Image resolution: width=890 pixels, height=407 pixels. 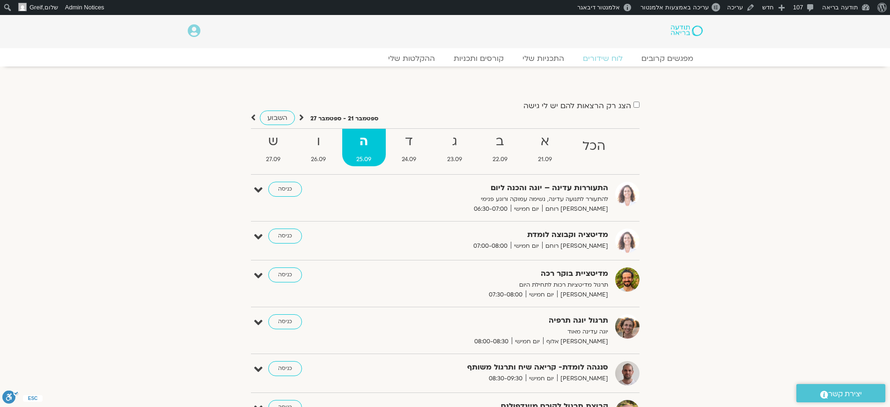 I want to click on span: 22.09, so click(x=500, y=159).